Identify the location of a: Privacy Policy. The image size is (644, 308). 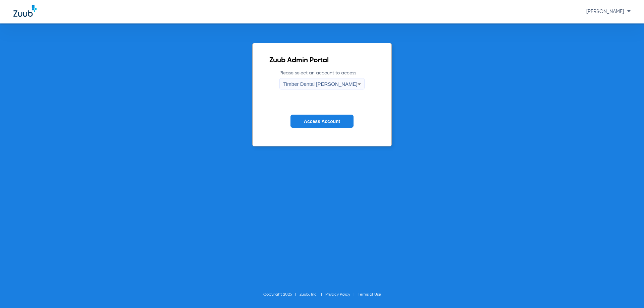
(338, 294).